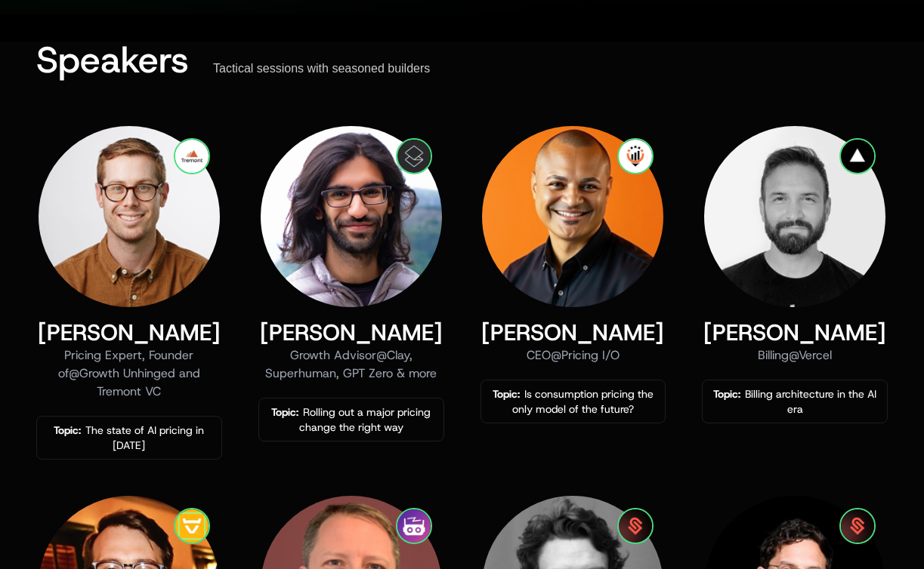 Image resolution: width=924 pixels, height=569 pixels. What do you see at coordinates (351, 217) in the screenshot?
I see `img: Gaurav Vohra` at bounding box center [351, 217].